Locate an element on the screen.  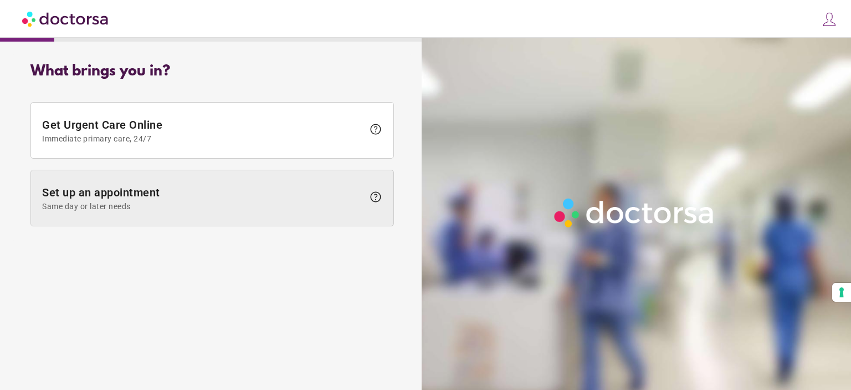
span: Same day or later needs is located at coordinates (203, 206).